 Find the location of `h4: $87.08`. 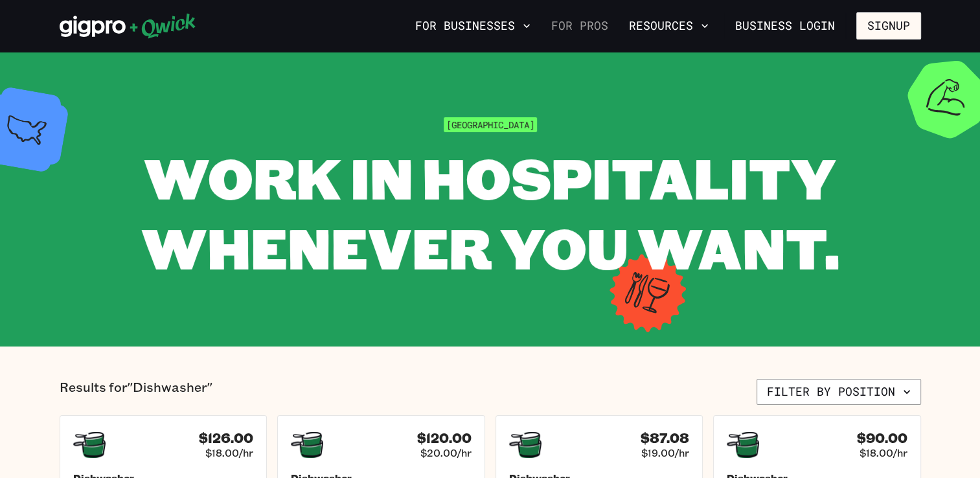

h4: $87.08 is located at coordinates (664, 438).